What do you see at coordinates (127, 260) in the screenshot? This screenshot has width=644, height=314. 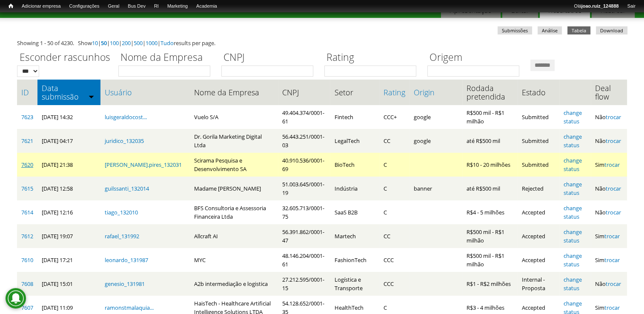 I see `a: leonardo_131987` at bounding box center [127, 260].